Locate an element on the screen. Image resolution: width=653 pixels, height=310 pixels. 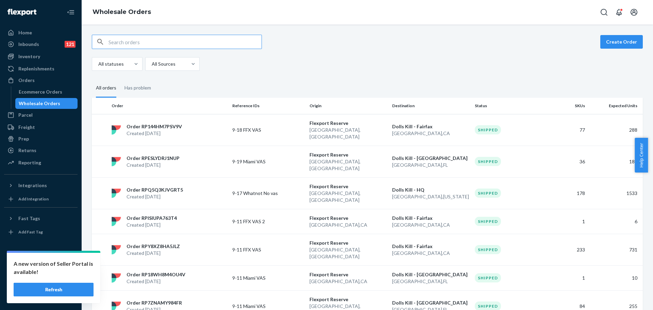
div: Add Fast Tag is located at coordinates (31, 231).